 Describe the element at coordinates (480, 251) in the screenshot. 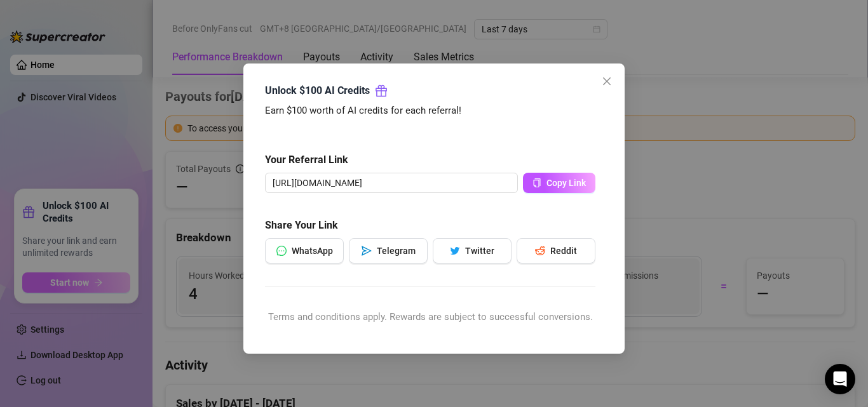

I see `span: Twitter` at that location.